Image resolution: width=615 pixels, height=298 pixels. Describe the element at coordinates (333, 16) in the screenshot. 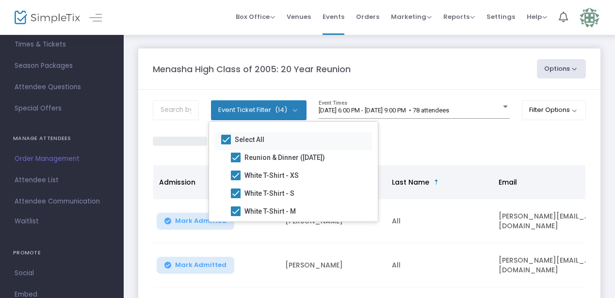

I see `span: Events` at that location.